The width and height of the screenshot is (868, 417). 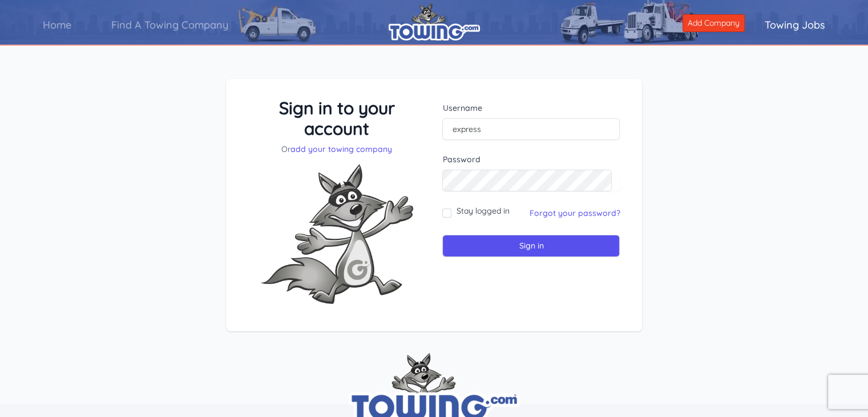 What do you see at coordinates (170, 25) in the screenshot?
I see `a: Find A Towing Company` at bounding box center [170, 25].